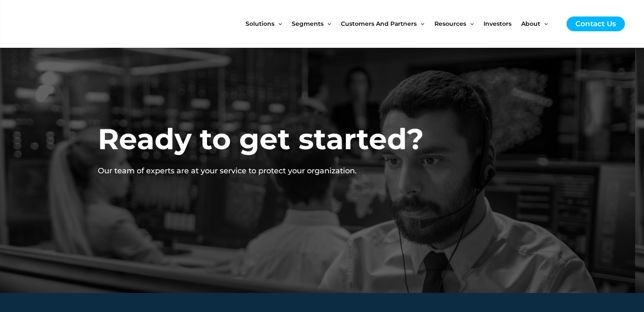  I want to click on span: Investors, so click(497, 24).